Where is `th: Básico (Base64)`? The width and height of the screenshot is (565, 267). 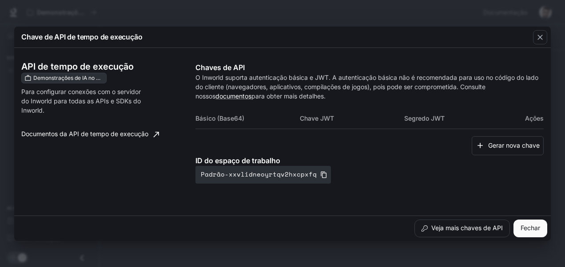 th: Básico (Base64) is located at coordinates (247, 119).